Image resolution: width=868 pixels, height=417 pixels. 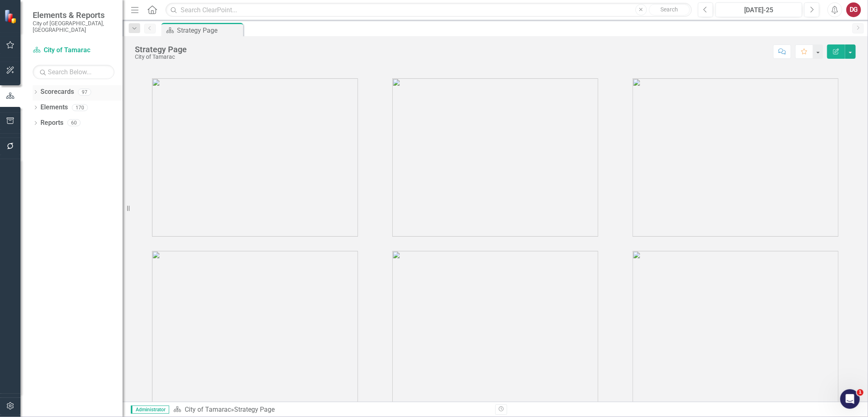 What do you see at coordinates (669, 9) in the screenshot?
I see `span: Search` at bounding box center [669, 9].